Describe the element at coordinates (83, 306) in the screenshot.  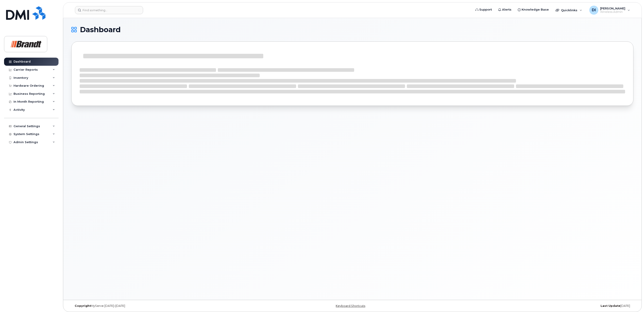
I see `strong: Copyright` at that location.